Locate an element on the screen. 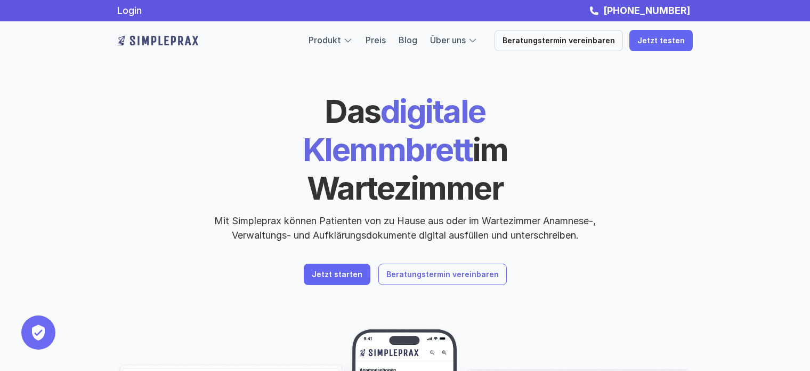 The height and width of the screenshot is (371, 810). span: Das is located at coordinates (352, 111).